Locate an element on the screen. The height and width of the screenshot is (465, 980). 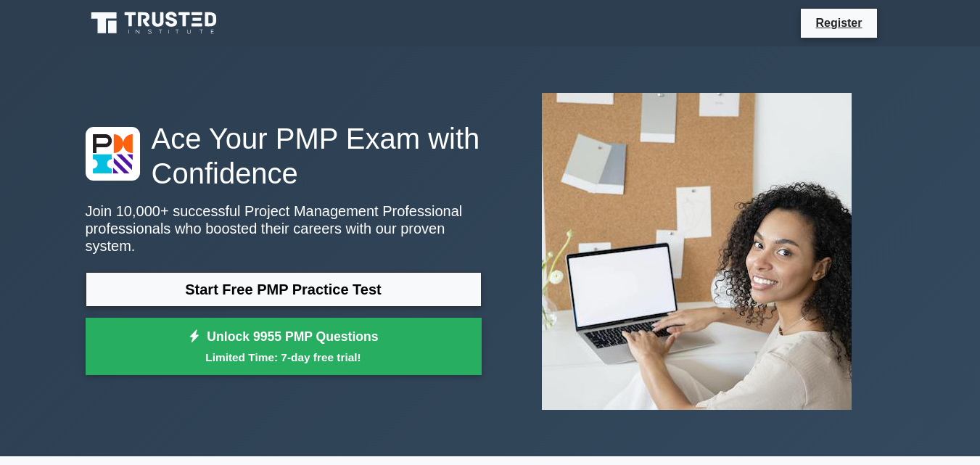
h1: Ace Your PMP Exam with Confidence is located at coordinates (284, 156).